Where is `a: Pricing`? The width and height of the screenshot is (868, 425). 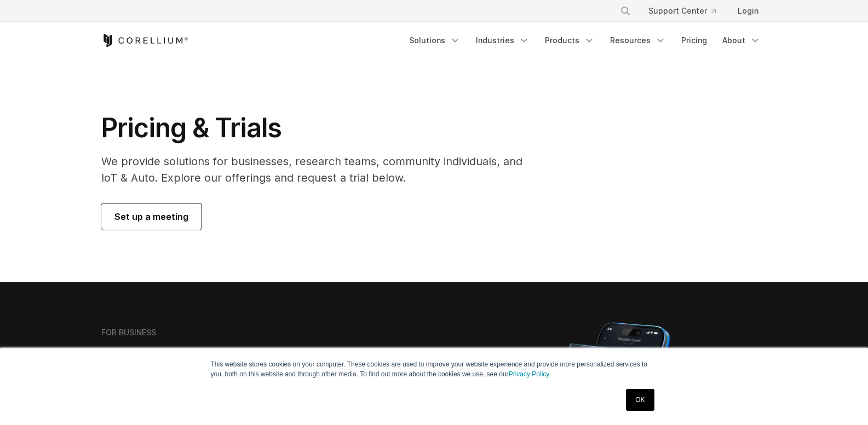
a: Pricing is located at coordinates (694, 40).